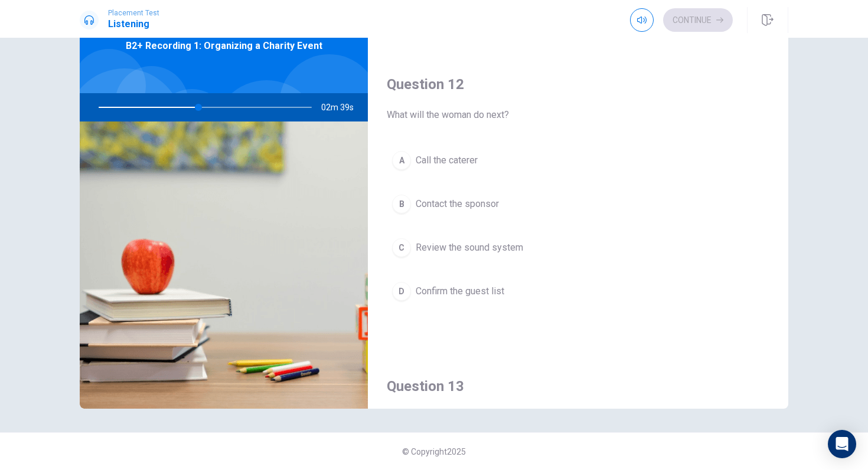 This screenshot has width=868, height=470. Describe the element at coordinates (133, 25) in the screenshot. I see `h1: Listening` at that location.